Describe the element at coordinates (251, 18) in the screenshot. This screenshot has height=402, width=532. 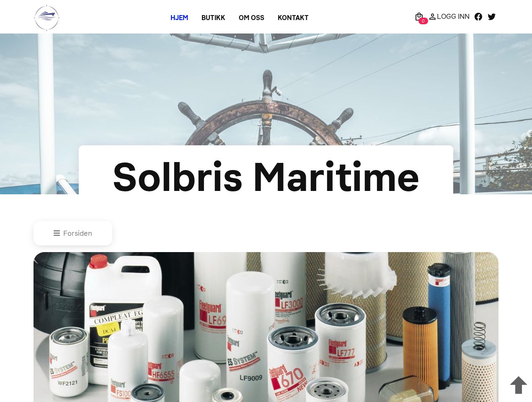
I see `a: Om oss` at that location.